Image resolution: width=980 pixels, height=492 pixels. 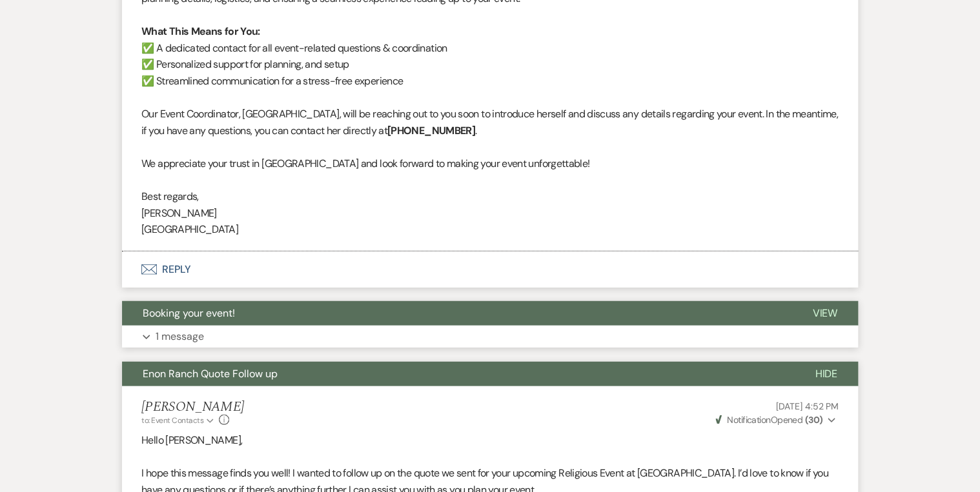 What do you see at coordinates (458, 374) in the screenshot?
I see `button: Enon Ranch Quote Follow up` at bounding box center [458, 374].